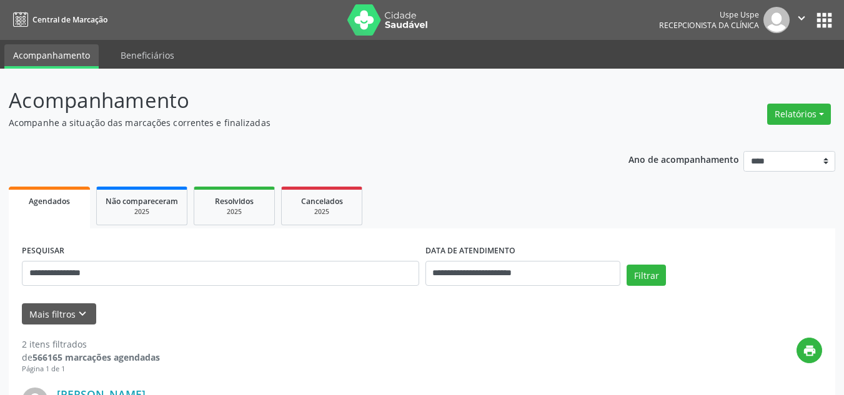 This screenshot has width=844, height=395. I want to click on button: apps, so click(824, 20).